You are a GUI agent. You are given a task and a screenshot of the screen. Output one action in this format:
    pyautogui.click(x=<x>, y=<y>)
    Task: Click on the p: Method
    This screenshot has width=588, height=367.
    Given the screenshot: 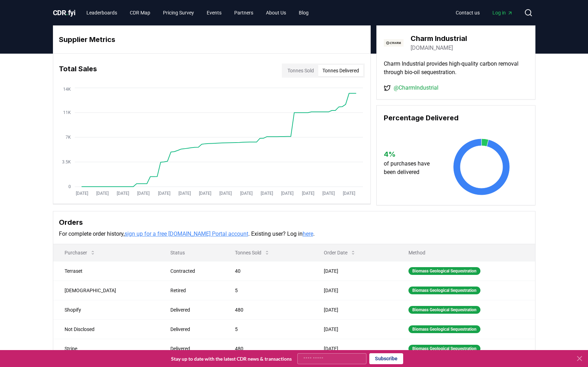 What is the action you would take?
    pyautogui.click(x=466, y=252)
    